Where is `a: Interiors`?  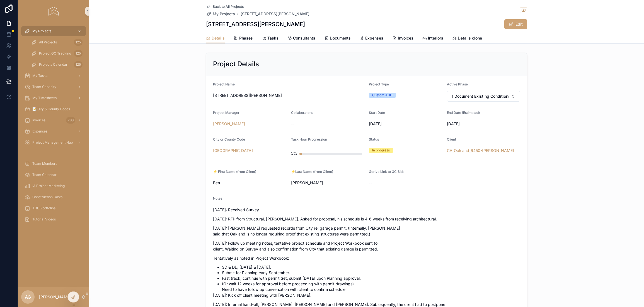 a: Interiors is located at coordinates (433, 39).